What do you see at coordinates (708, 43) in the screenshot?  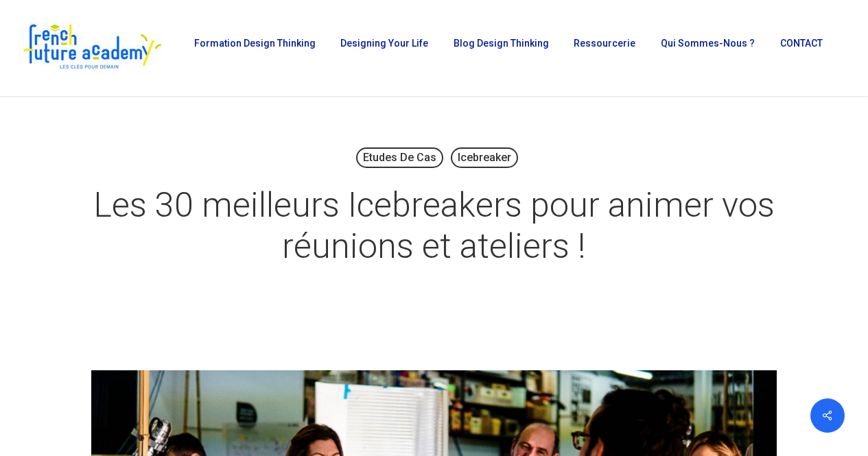 I see `span: Qui sommes-nous ?` at bounding box center [708, 43].